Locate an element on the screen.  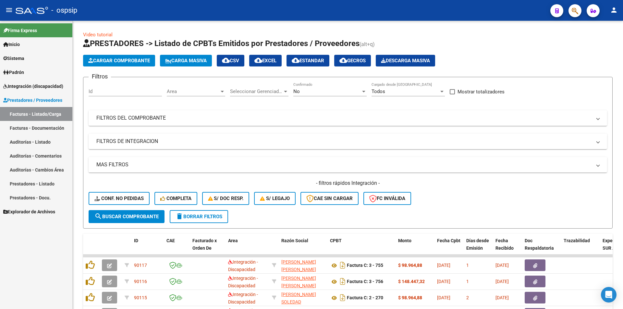
datatable-header-cell: Fecha Cpbt is located at coordinates (449, 248).